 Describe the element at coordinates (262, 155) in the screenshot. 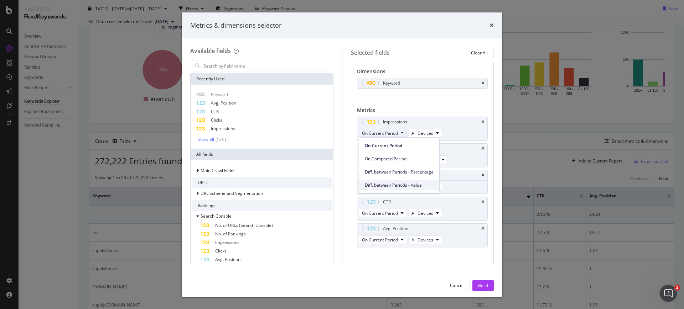

I see `div: All fields` at that location.